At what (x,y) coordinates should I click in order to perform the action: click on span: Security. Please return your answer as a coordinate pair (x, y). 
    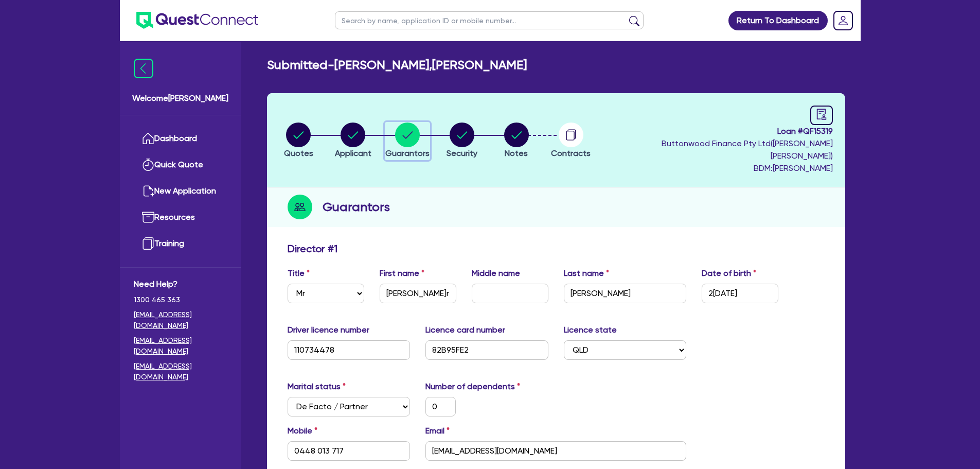
    Looking at the image, I should click on (462, 153).